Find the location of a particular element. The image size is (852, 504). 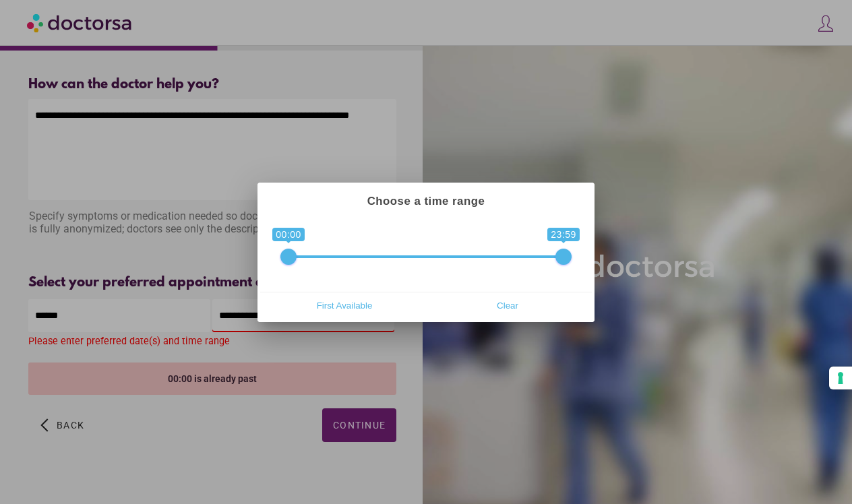

button: Clear is located at coordinates (507, 306).